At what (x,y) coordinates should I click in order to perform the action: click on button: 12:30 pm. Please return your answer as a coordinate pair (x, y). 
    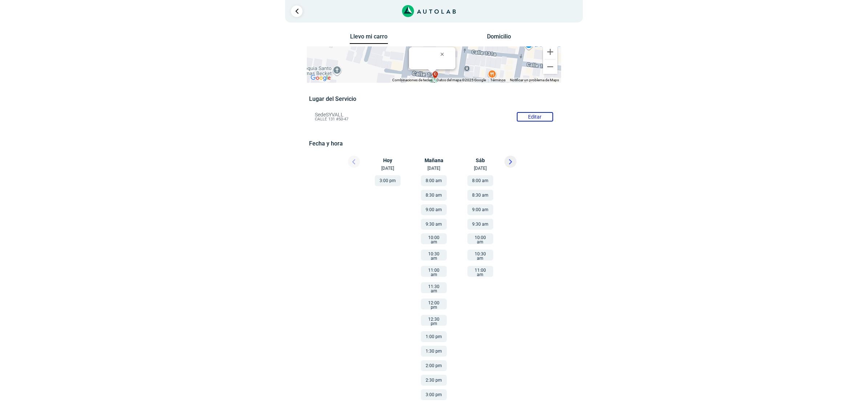
    Looking at the image, I should click on (433, 320).